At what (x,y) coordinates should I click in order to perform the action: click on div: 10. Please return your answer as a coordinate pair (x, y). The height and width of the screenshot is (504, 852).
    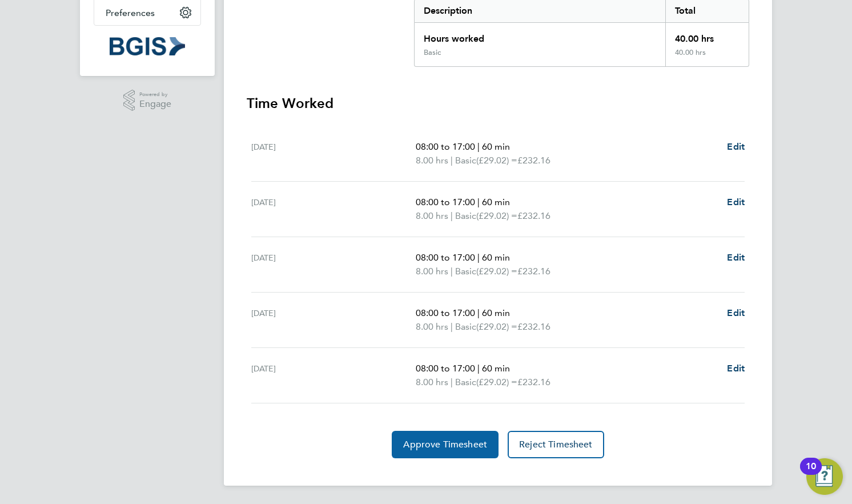
    Looking at the image, I should click on (811, 473).